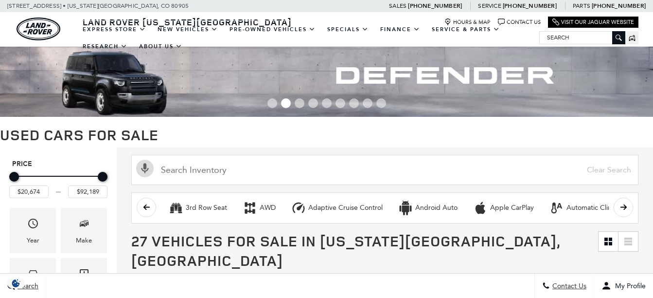 The width and height of the screenshot is (653, 298). What do you see at coordinates (385, 170) in the screenshot?
I see `input: Search Inventory` at bounding box center [385, 170].